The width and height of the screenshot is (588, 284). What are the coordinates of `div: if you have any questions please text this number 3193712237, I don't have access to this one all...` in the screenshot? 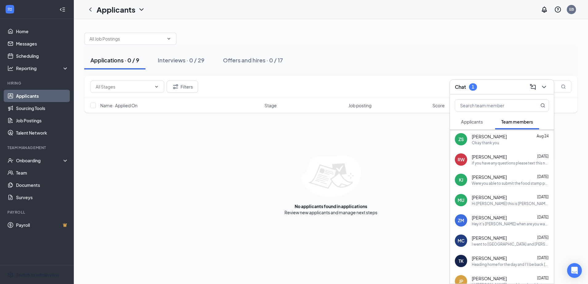 It's located at (510, 163).